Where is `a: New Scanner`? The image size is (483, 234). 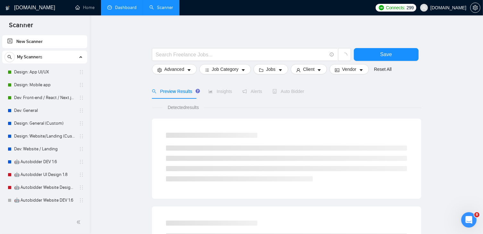 a: New Scanner is located at coordinates (45, 42).